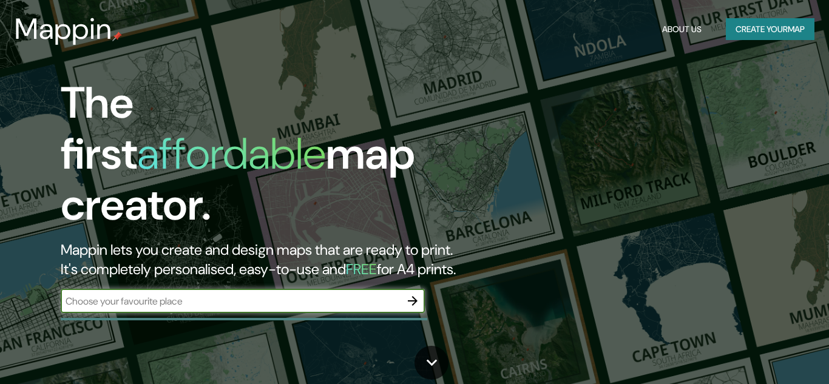 The image size is (829, 384). Describe the element at coordinates (231, 301) in the screenshot. I see `input: Choose your favourite place` at that location.